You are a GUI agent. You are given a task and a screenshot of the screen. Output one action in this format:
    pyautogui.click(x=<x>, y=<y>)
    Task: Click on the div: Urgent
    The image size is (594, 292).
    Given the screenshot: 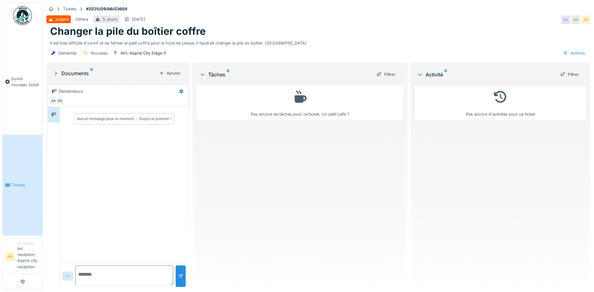 What is the action you would take?
    pyautogui.click(x=62, y=19)
    